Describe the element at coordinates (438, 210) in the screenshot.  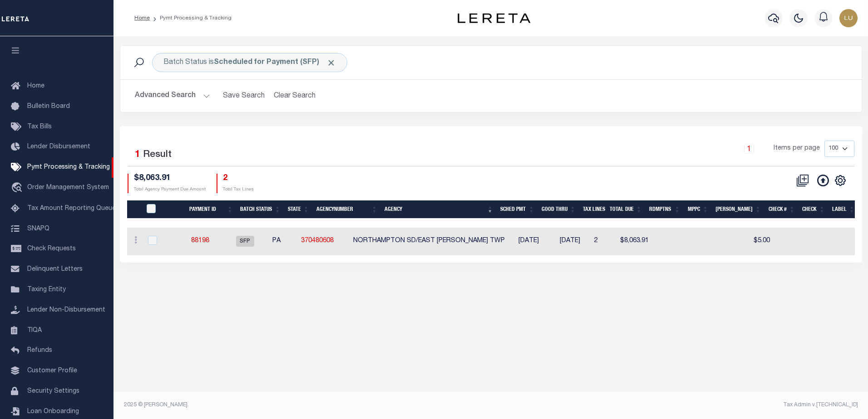
I see `th: Agency: activate to sort column ascending` at that location.